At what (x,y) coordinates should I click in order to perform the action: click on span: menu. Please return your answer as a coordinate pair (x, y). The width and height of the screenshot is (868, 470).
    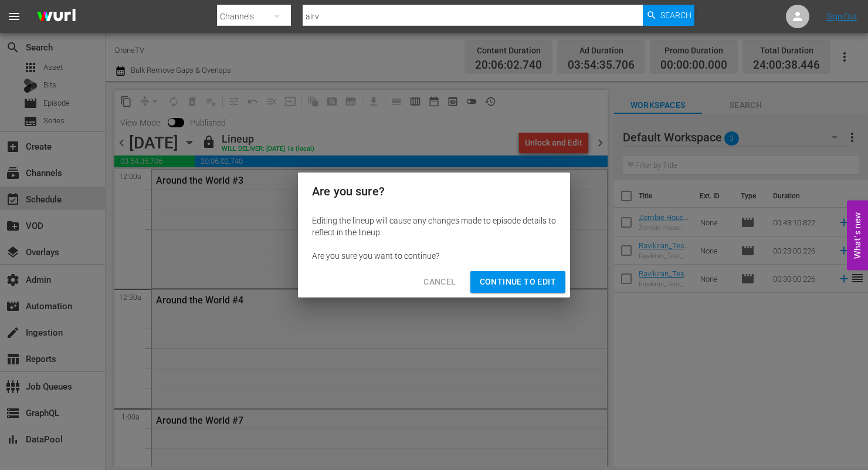
    Looking at the image, I should click on (14, 16).